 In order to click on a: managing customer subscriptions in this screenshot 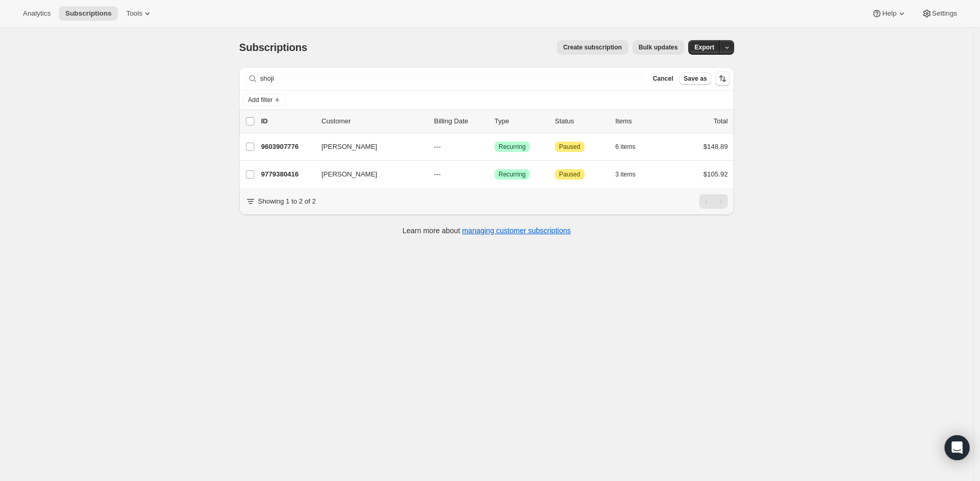, I will do `click(517, 231)`.